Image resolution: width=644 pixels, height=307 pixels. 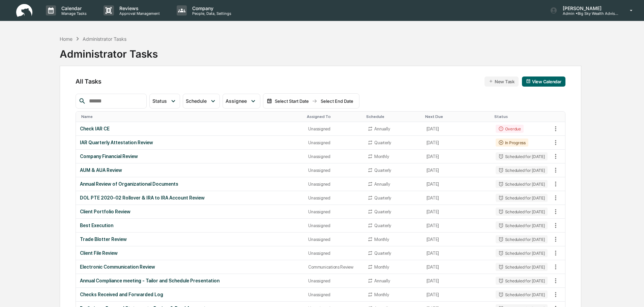 I want to click on div: Client File Review, so click(x=190, y=253).